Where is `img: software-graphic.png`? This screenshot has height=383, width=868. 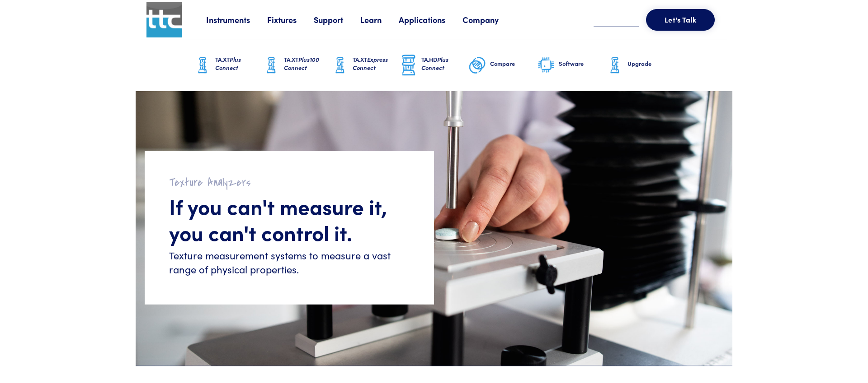 img: software-graphic.png is located at coordinates (546, 66).